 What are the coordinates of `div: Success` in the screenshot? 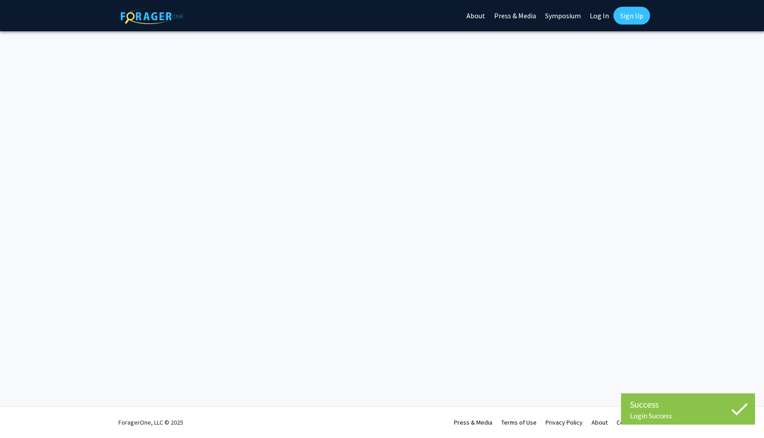 It's located at (688, 405).